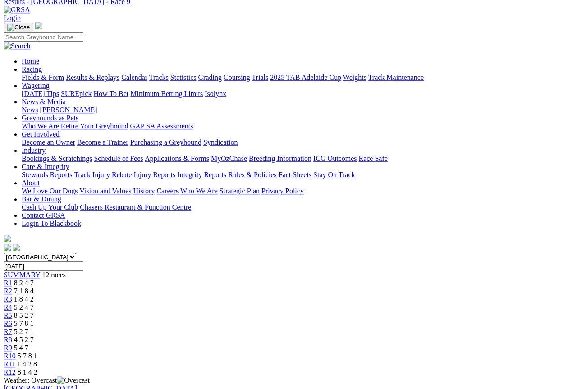 The height and width of the screenshot is (389, 577). I want to click on span: R6, so click(8, 323).